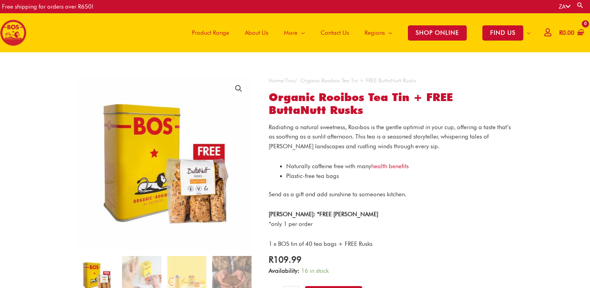 The width and height of the screenshot is (590, 288). I want to click on p: 1 x BOS tin of 40 tea bags + FREE Rusks, so click(391, 244).